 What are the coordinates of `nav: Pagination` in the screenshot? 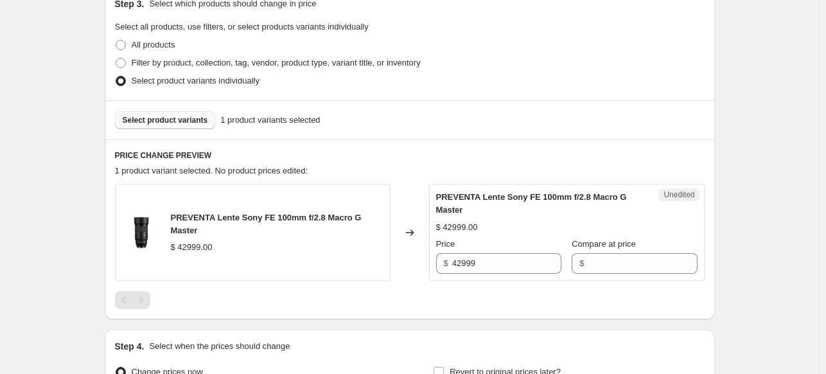 It's located at (132, 300).